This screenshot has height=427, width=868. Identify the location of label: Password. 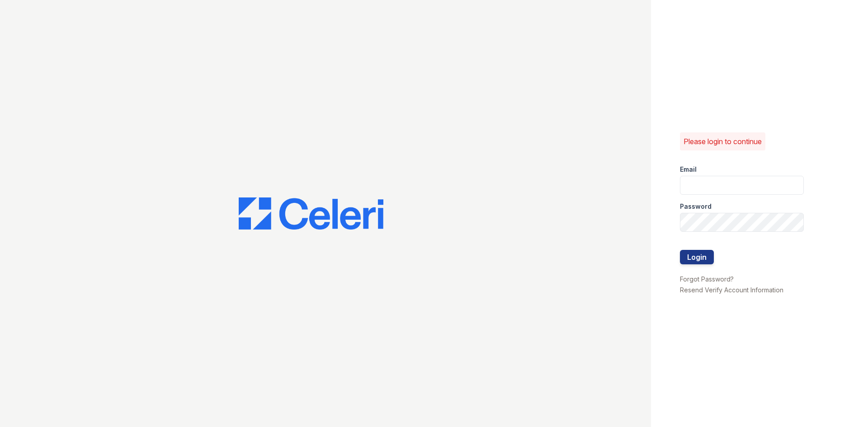
(695, 207).